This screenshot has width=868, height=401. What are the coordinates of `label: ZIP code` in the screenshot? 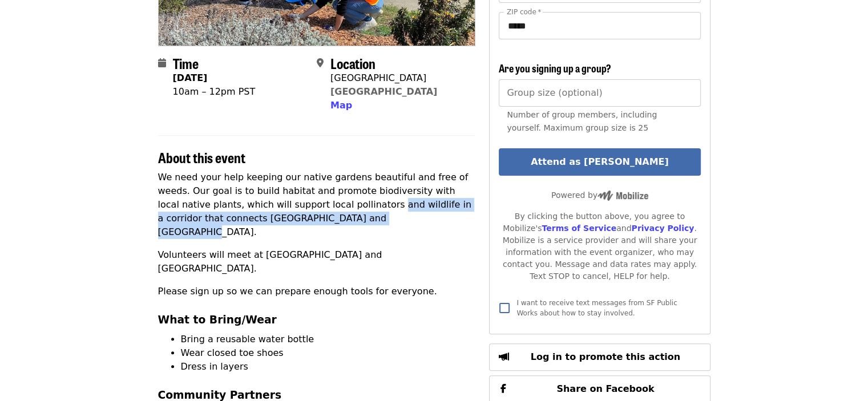 It's located at (524, 12).